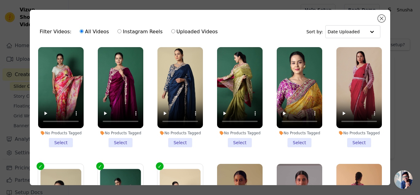 Image resolution: width=420 pixels, height=195 pixels. What do you see at coordinates (404, 179) in the screenshot?
I see `a: Open chat` at bounding box center [404, 179].